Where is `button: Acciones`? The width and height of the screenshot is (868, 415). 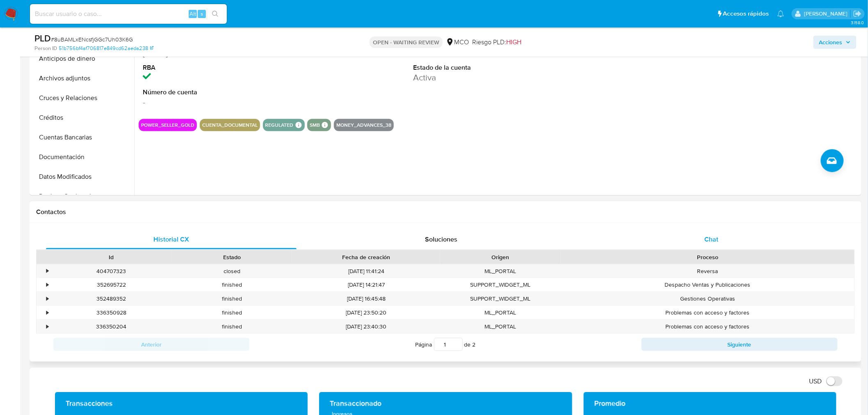 button: Acciones is located at coordinates (835, 42).